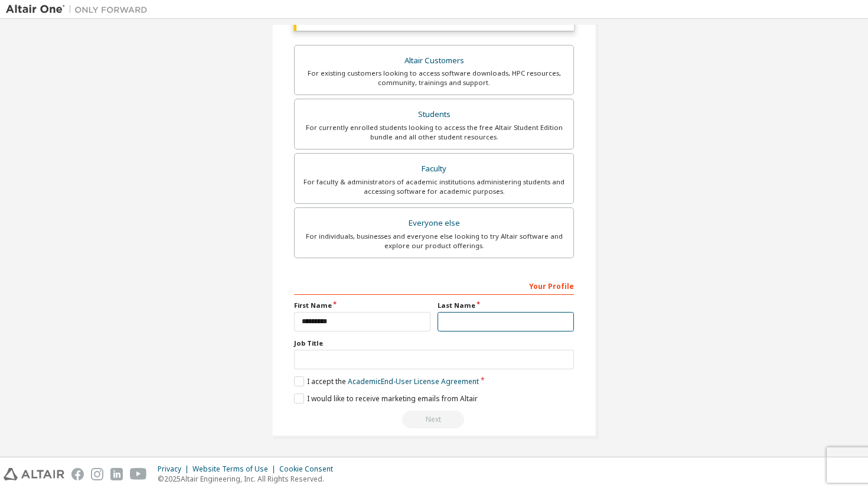  I want to click on div: Everyone else, so click(434, 224).